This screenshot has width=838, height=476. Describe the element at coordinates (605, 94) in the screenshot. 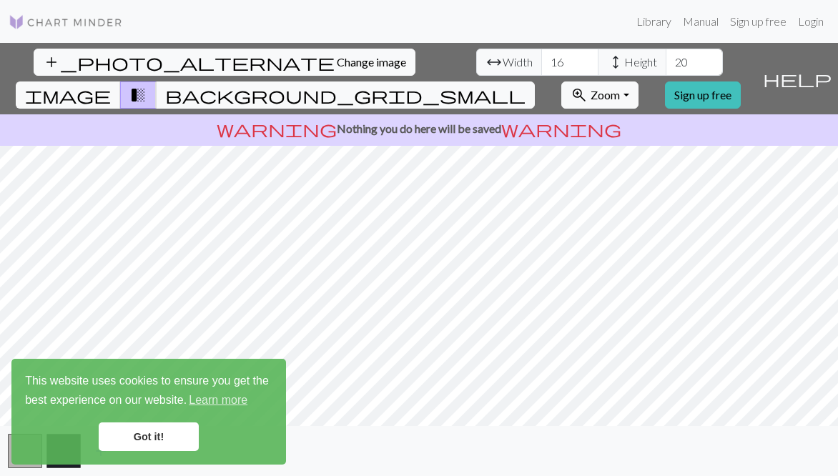

I see `span: Zoom` at that location.